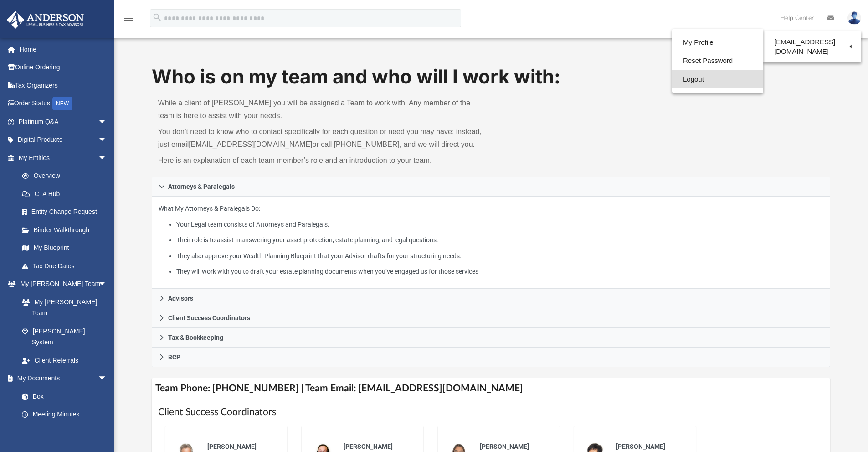 This screenshot has width=868, height=452. Describe the element at coordinates (491, 298) in the screenshot. I see `a: Advisors` at that location.